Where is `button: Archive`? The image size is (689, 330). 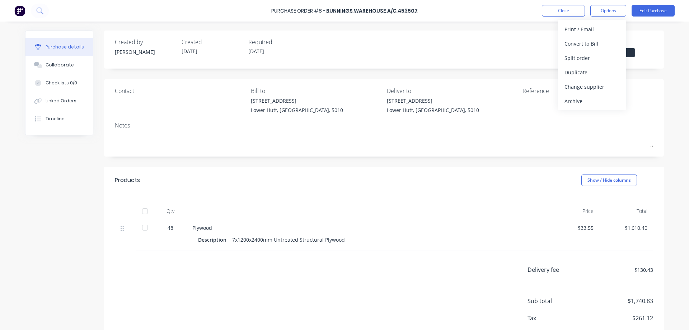
button: Archive is located at coordinates (592, 101).